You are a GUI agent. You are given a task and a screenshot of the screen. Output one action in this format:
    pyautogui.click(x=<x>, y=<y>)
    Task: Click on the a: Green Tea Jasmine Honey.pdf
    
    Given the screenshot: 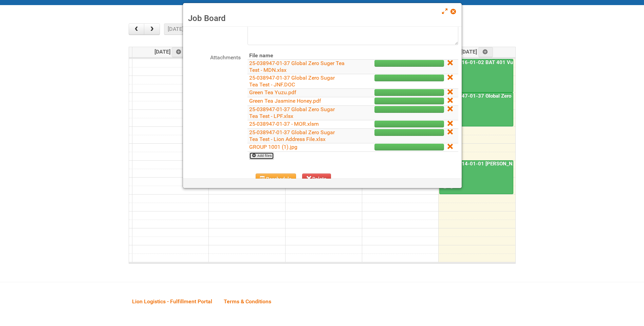 What is the action you would take?
    pyautogui.click(x=285, y=101)
    